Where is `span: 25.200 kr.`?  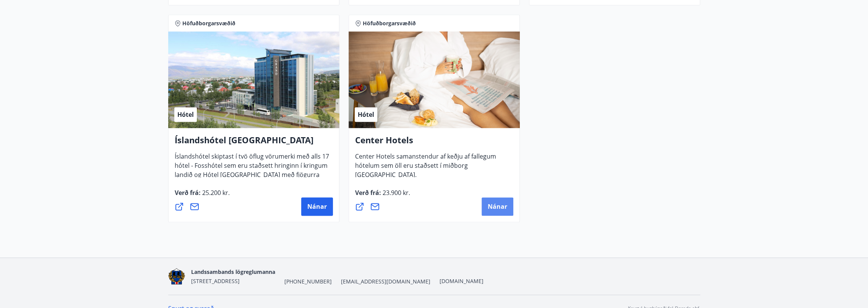 span: 25.200 kr. is located at coordinates (215, 193).